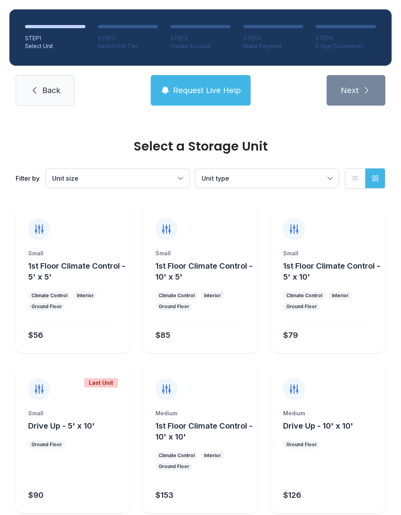  Describe the element at coordinates (77, 271) in the screenshot. I see `span: 1st Floor Climate Control - 5' x 5'` at that location.